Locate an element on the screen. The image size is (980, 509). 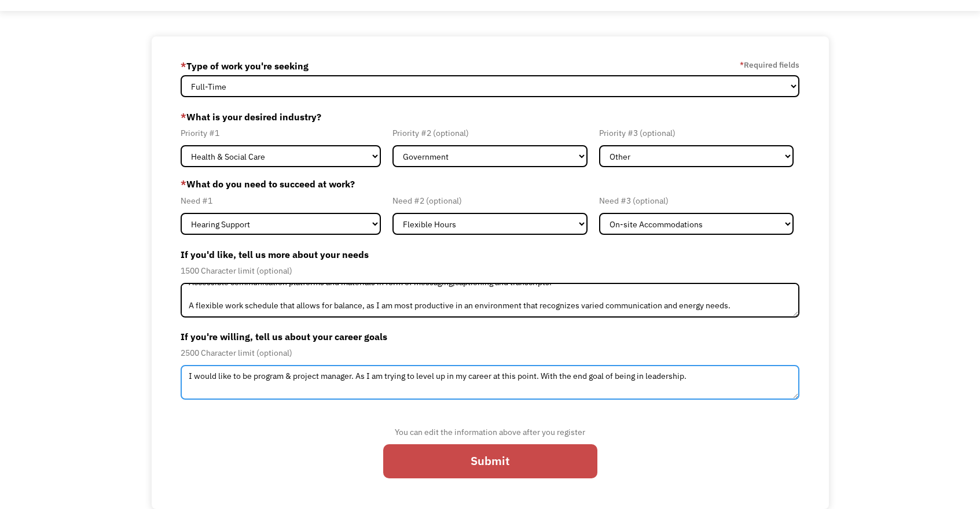
label: Type of work you're seeking is located at coordinates (244, 66).